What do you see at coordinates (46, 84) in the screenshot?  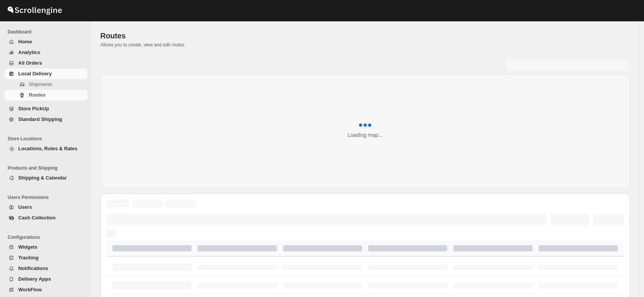 I see `button: Shipments` at bounding box center [46, 84].